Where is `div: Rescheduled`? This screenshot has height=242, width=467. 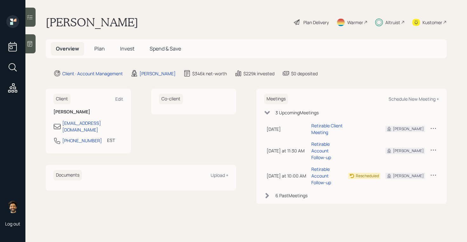
div: Rescheduled is located at coordinates (367, 176).